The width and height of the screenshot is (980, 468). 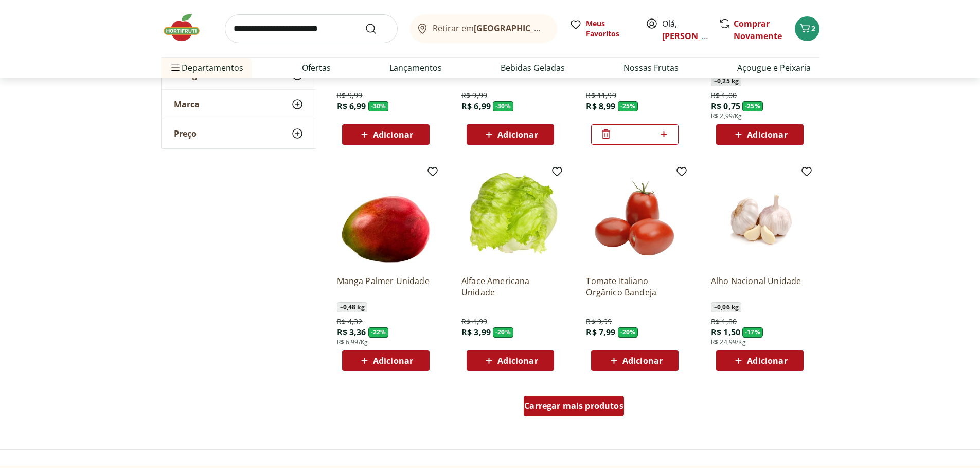 I want to click on img: Alface Americana Unidade, so click(x=510, y=218).